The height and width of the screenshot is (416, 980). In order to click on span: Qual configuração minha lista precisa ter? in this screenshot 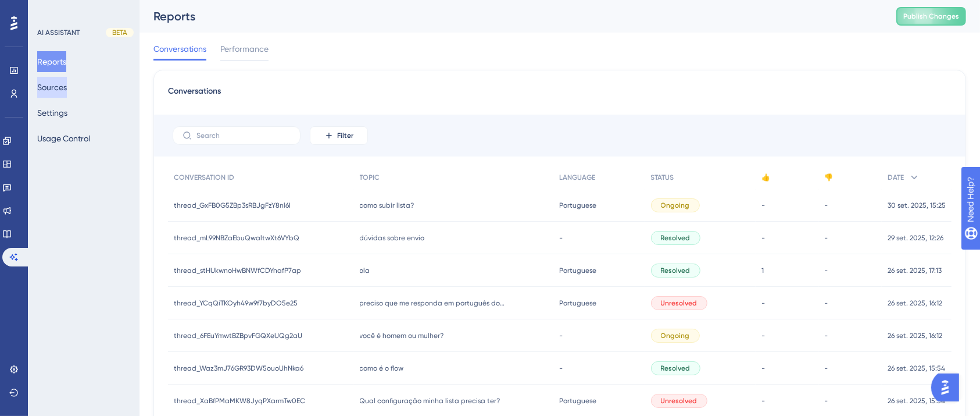, I will do `click(430, 401)`.